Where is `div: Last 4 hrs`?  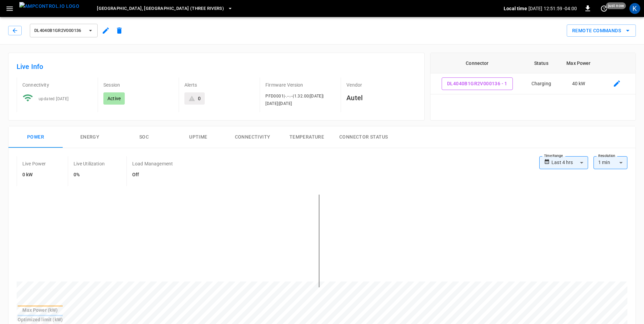 div: Last 4 hrs is located at coordinates (570, 162).